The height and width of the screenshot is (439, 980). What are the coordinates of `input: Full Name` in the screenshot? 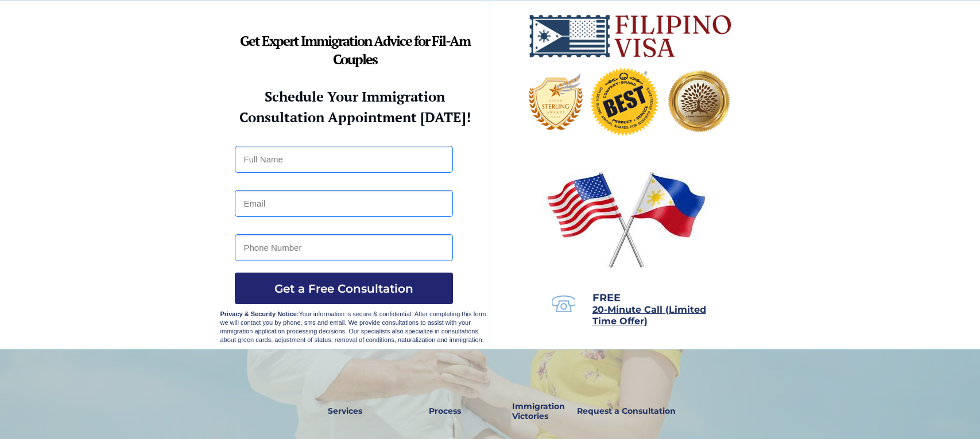 It's located at (344, 159).